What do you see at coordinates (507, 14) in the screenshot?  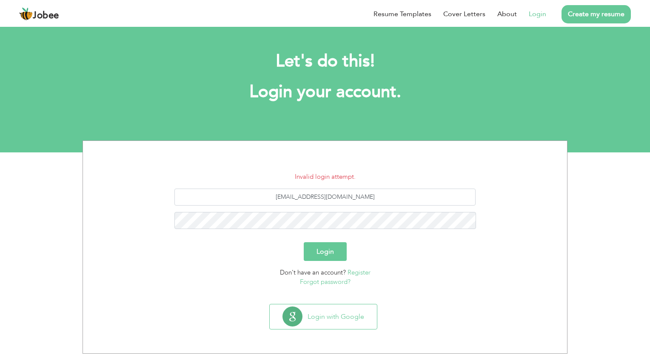 I see `a: About` at bounding box center [507, 14].